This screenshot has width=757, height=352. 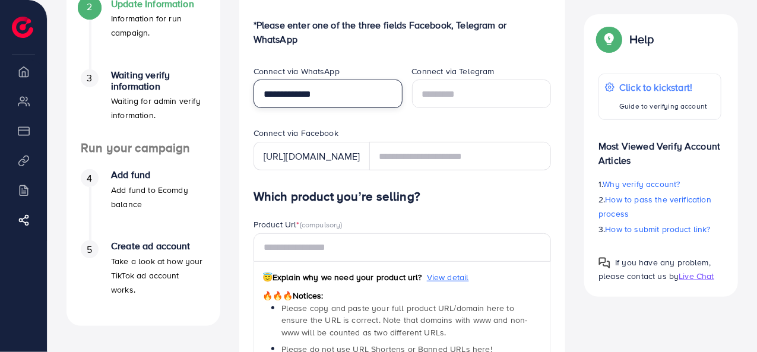 I want to click on p: 3., so click(x=659, y=229).